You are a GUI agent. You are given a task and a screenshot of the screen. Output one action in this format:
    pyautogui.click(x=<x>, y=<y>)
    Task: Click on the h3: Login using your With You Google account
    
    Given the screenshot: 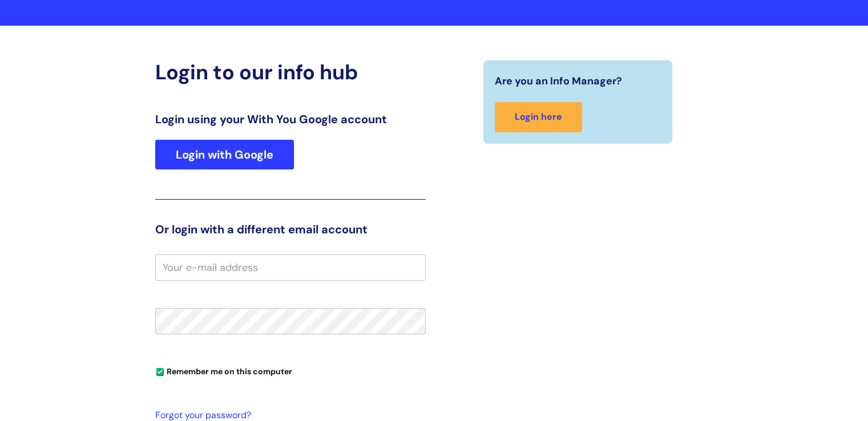 What is the action you would take?
    pyautogui.click(x=290, y=119)
    